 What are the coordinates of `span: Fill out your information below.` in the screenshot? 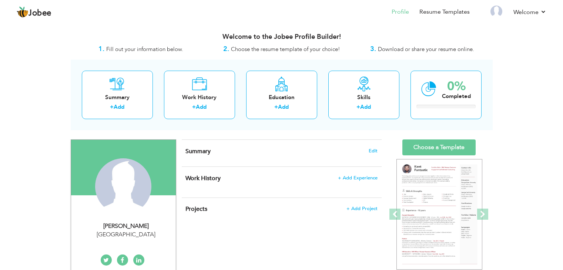 It's located at (145, 49).